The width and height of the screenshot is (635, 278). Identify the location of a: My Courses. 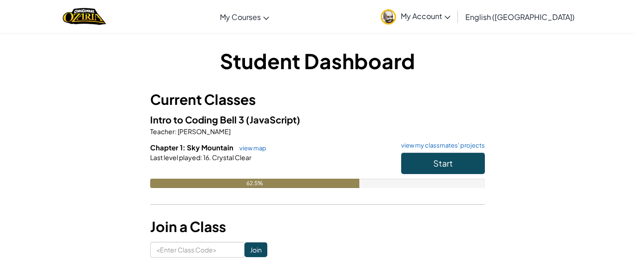
(244, 17).